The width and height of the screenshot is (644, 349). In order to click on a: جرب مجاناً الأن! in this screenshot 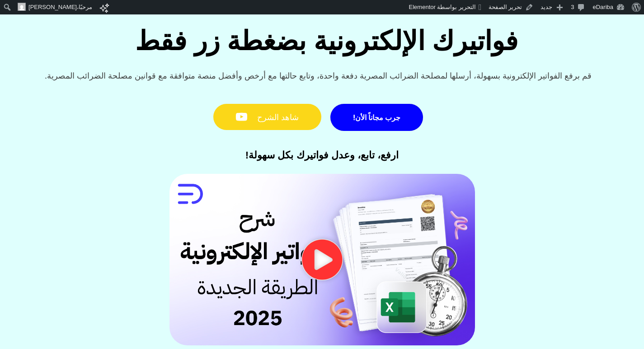, I will do `click(376, 118)`.